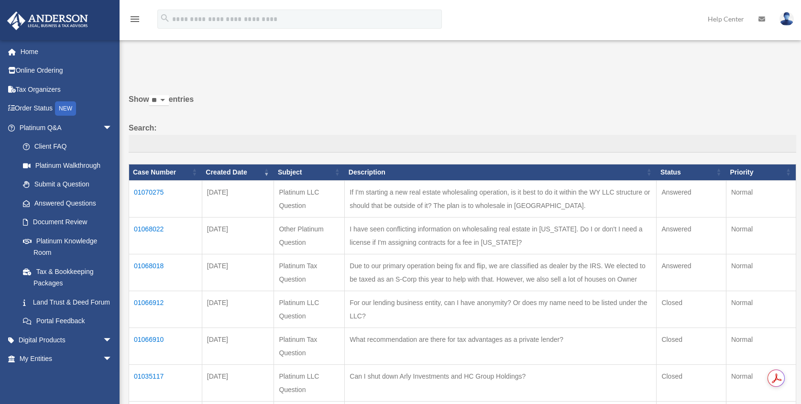 The width and height of the screenshot is (801, 404). Describe the element at coordinates (165, 18) in the screenshot. I see `i: search` at that location.